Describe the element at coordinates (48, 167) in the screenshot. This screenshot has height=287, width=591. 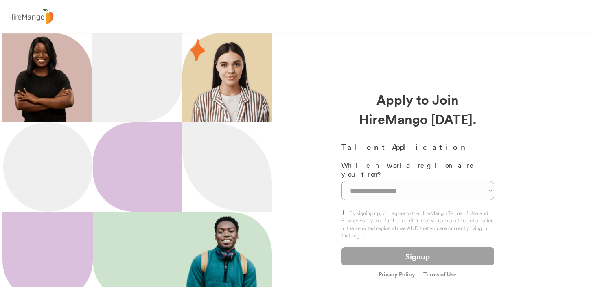
I see `img: Ellipse%2012` at that location.